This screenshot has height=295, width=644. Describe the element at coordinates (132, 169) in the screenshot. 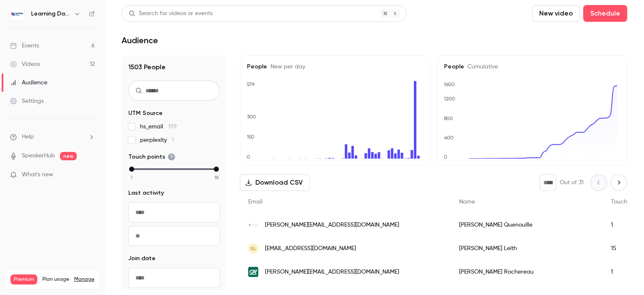

I see `div: min` at that location.